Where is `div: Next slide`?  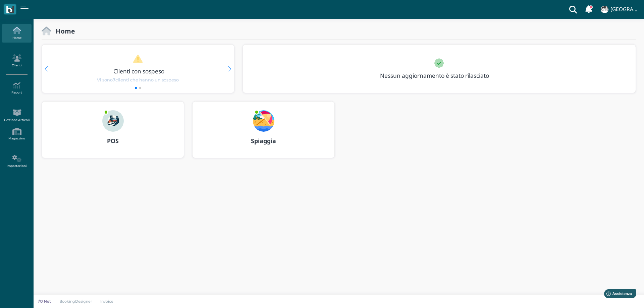 div: Next slide is located at coordinates (229, 69).